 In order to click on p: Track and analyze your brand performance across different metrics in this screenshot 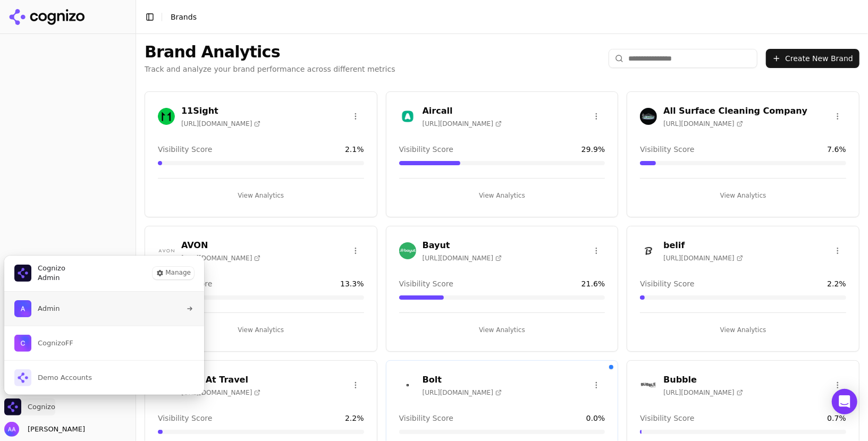, I will do `click(270, 69)`.